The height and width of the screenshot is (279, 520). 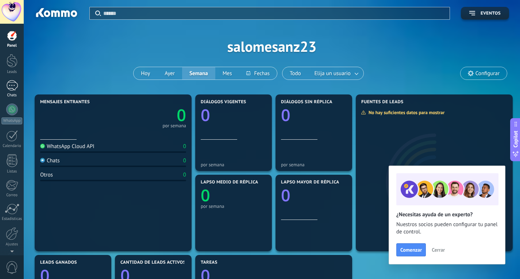 I want to click on h2: ¿Necesitas ayuda de un experto?, so click(x=447, y=215).